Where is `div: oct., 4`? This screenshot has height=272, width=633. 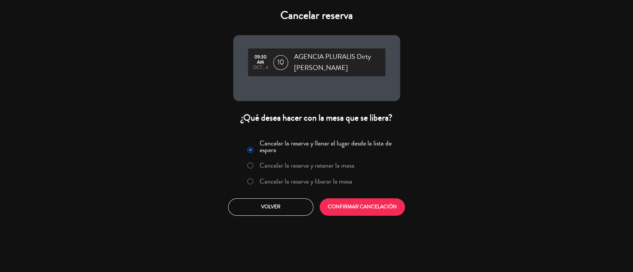 div: oct., 4 is located at coordinates (261, 68).